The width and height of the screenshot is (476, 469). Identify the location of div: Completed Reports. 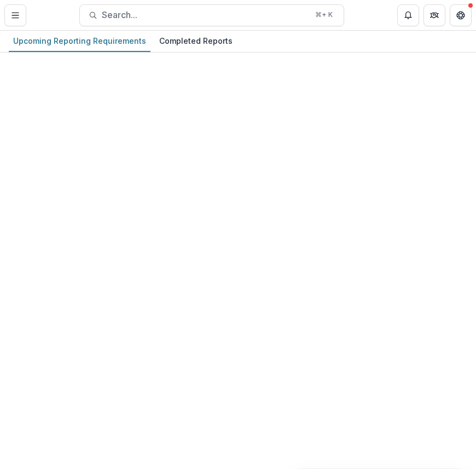
(196, 41).